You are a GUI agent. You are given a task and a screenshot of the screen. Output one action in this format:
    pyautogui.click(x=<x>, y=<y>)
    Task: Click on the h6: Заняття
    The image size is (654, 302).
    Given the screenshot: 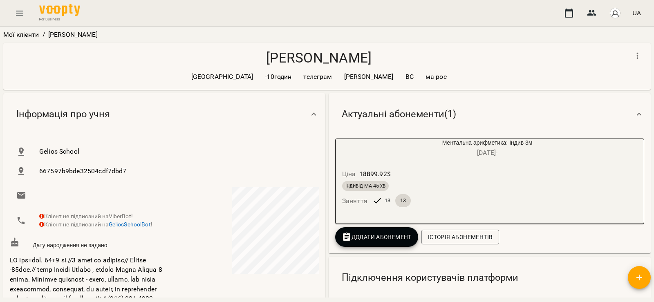 What is the action you would take?
    pyautogui.click(x=355, y=201)
    